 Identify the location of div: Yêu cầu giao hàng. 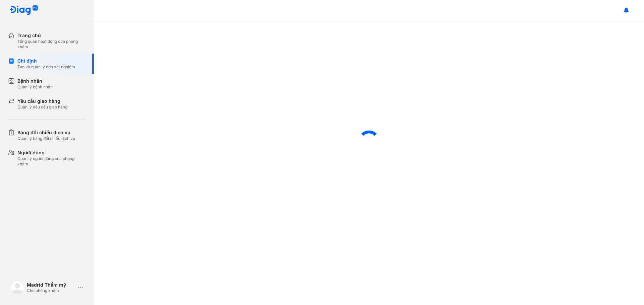
(42, 101).